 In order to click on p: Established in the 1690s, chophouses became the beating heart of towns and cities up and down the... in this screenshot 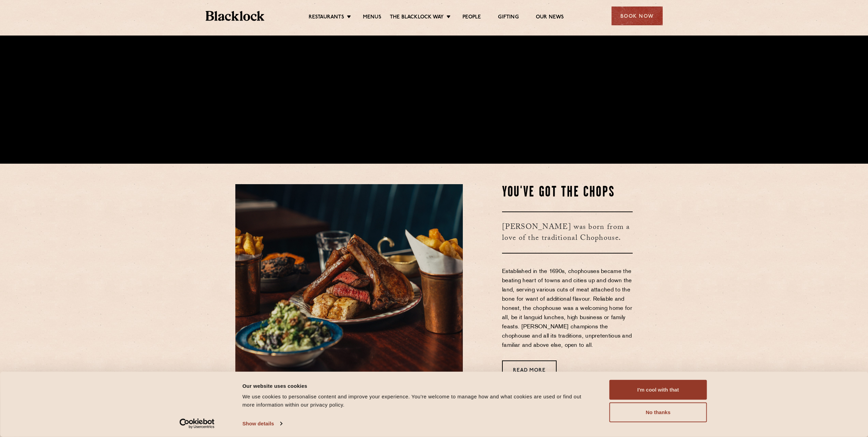, I will do `click(567, 308)`.